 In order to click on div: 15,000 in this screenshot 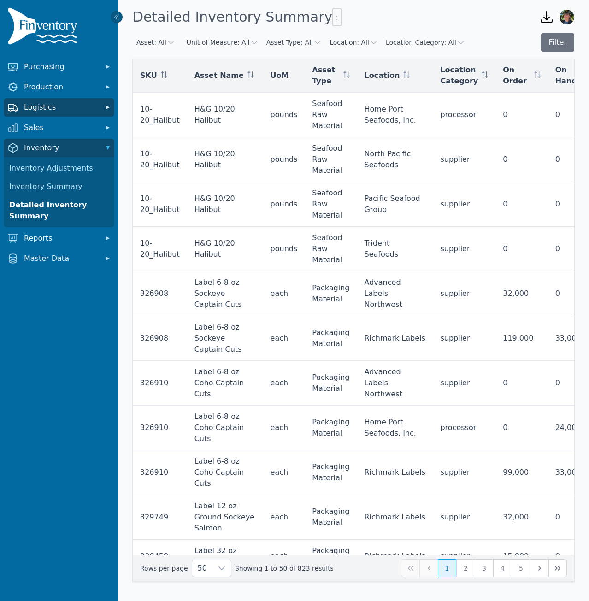, I will do `click(521, 556)`.